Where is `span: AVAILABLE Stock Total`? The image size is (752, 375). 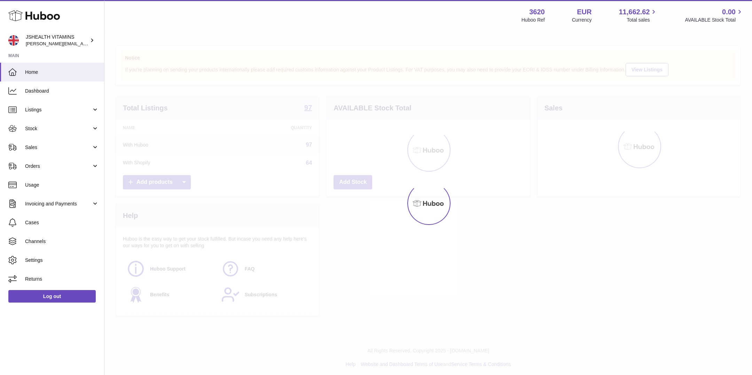 span: AVAILABLE Stock Total is located at coordinates (714, 20).